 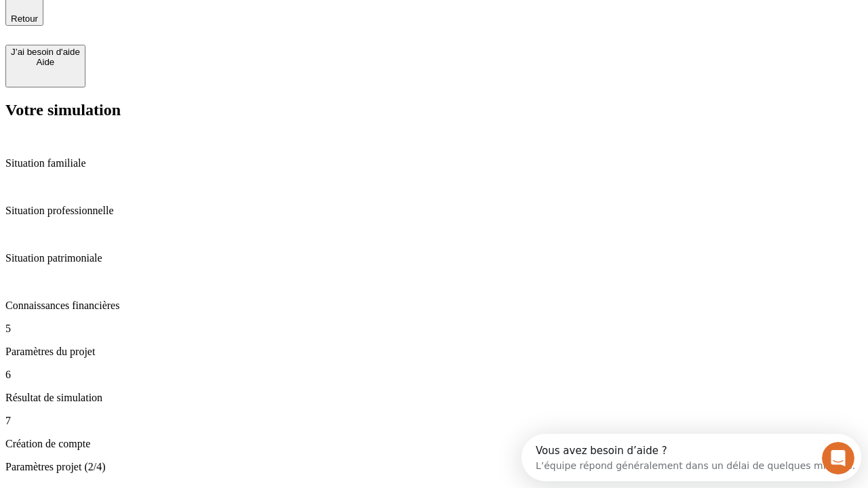 I want to click on div: Aide, so click(x=45, y=62).